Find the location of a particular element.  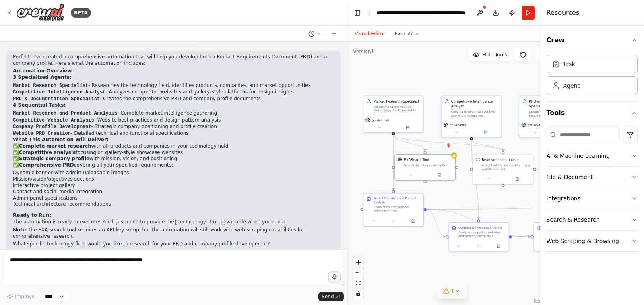

button: Hide left sidebar is located at coordinates (358, 13).